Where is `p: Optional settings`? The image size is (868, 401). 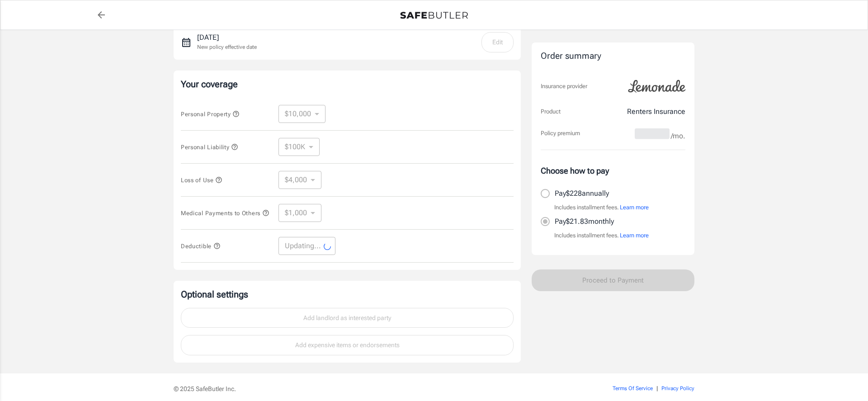 p: Optional settings is located at coordinates (347, 294).